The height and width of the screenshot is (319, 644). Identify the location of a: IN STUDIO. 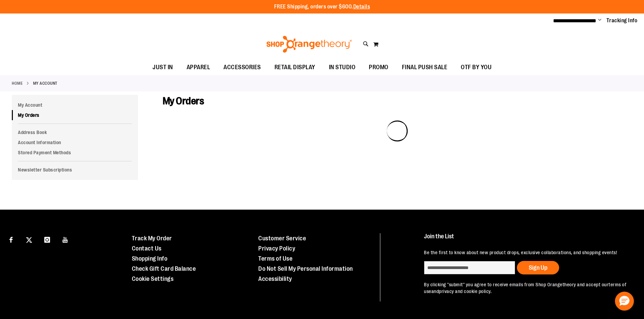
(342, 68).